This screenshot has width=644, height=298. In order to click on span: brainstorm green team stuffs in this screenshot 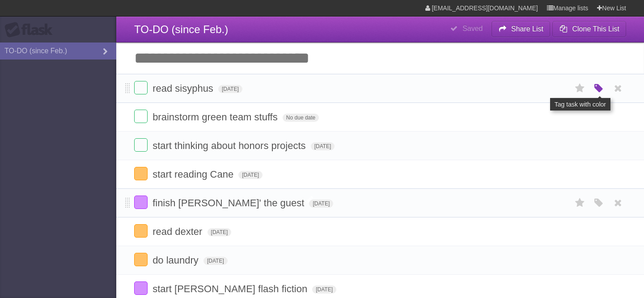, I will do `click(216, 117)`.